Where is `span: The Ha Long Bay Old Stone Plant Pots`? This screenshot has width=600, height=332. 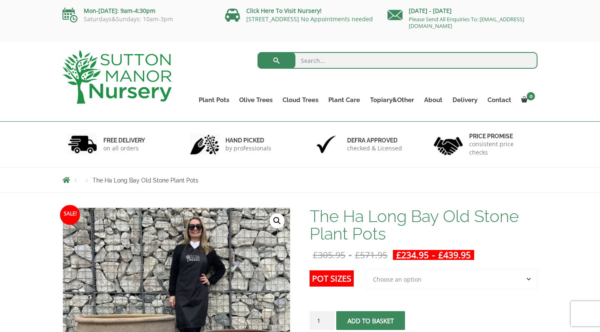
span: The Ha Long Bay Old Stone Plant Pots is located at coordinates (145, 180).